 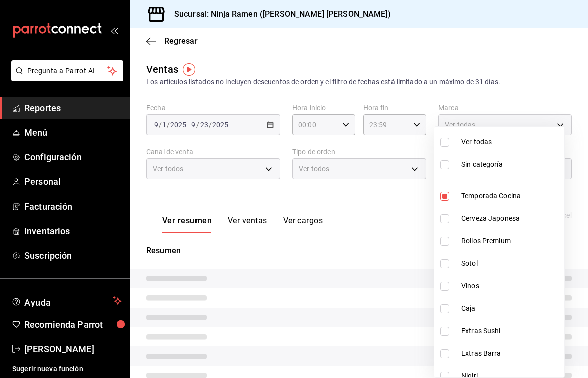 What do you see at coordinates (511, 164) in the screenshot?
I see `span: Sin categoría` at bounding box center [511, 164].